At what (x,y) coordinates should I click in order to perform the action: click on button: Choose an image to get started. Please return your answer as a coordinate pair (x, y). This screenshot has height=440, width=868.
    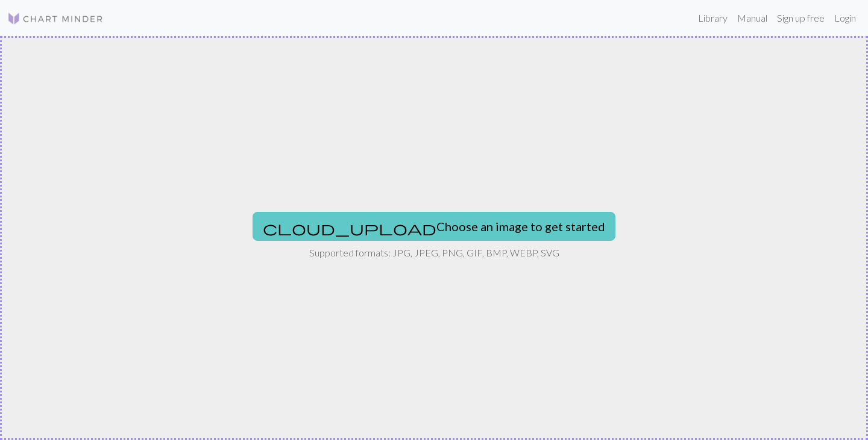
    Looking at the image, I should click on (434, 226).